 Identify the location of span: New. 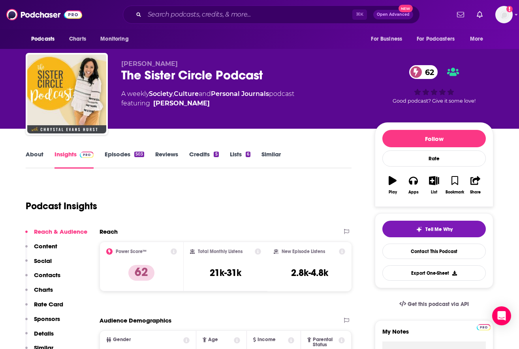
(405, 8).